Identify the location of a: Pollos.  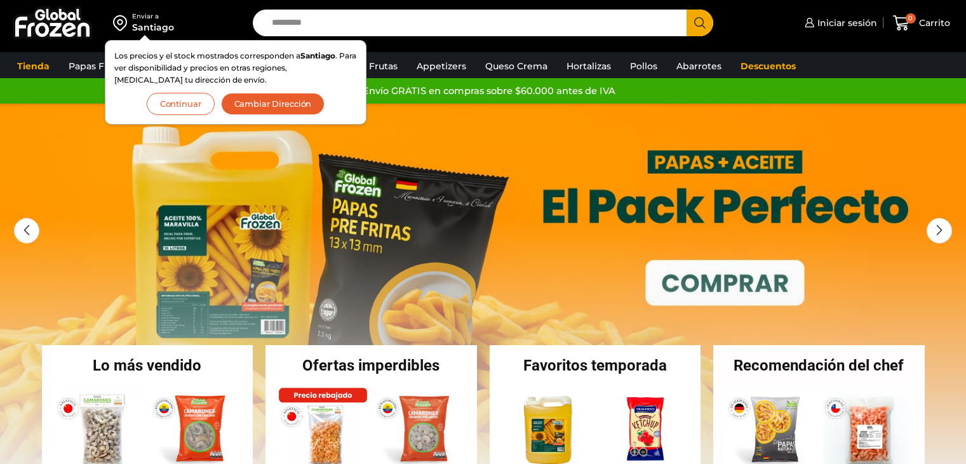
(643, 66).